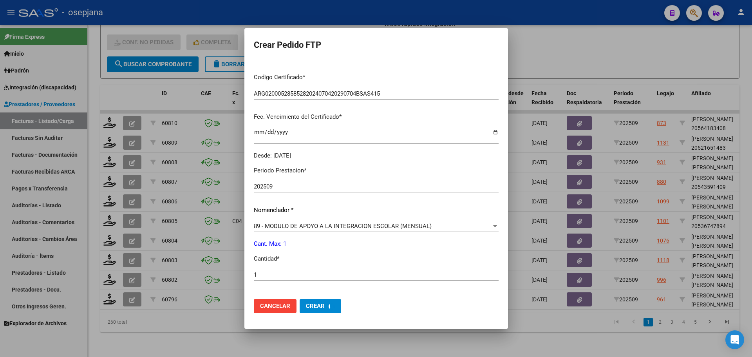 Image resolution: width=752 pixels, height=357 pixels. I want to click on p: Cantidad, so click(376, 258).